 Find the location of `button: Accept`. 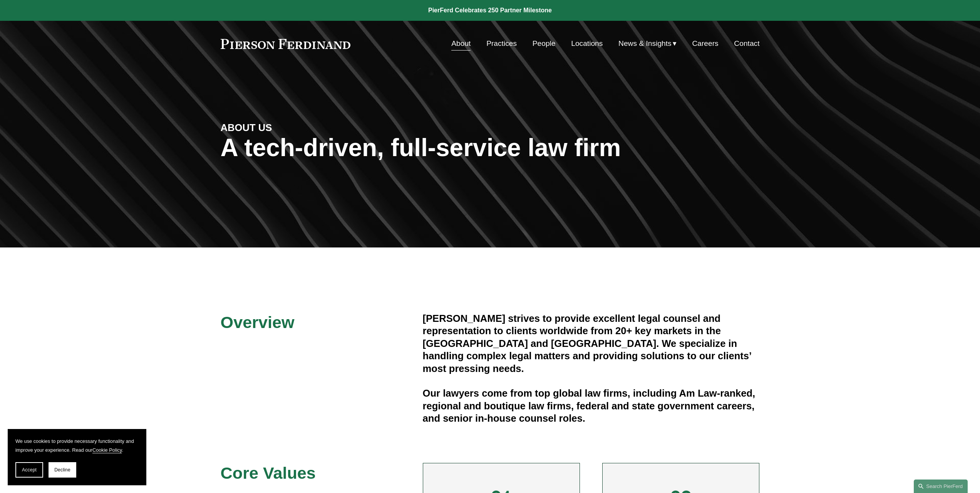

button: Accept is located at coordinates (29, 470).